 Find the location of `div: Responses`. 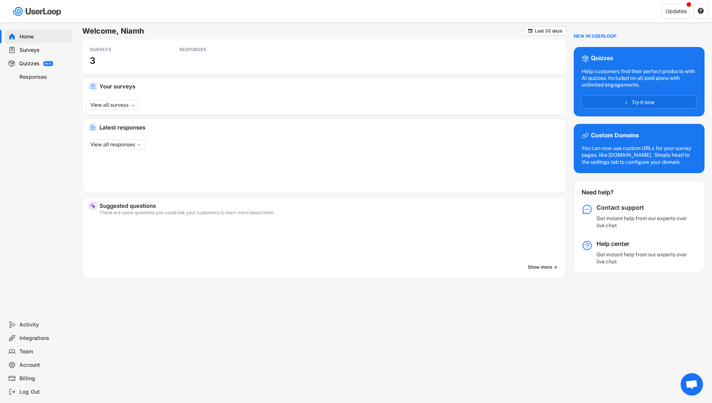

div: Responses is located at coordinates (44, 77).